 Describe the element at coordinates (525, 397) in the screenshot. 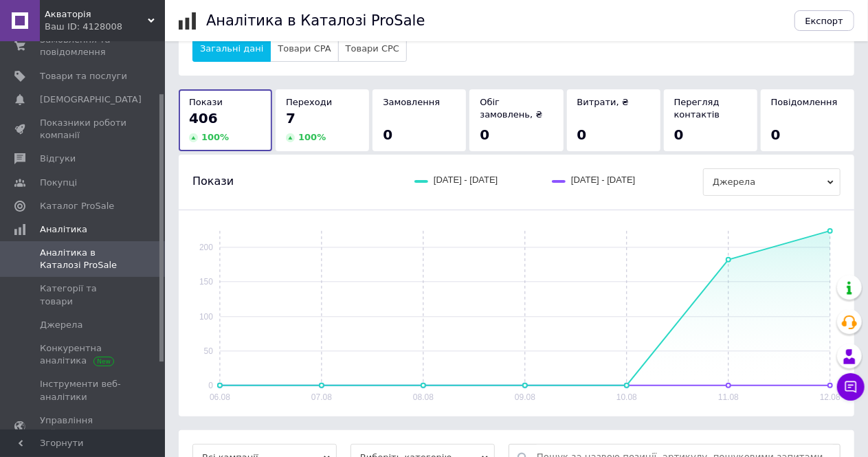

I see `text: 09.08` at that location.